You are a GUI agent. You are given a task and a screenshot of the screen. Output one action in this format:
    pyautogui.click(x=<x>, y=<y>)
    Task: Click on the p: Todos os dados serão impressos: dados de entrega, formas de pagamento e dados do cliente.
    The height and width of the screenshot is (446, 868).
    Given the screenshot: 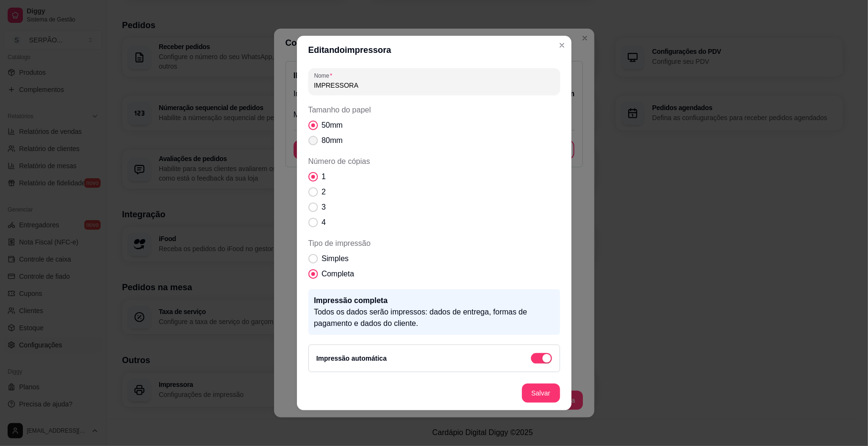 What is the action you would take?
    pyautogui.click(x=434, y=318)
    